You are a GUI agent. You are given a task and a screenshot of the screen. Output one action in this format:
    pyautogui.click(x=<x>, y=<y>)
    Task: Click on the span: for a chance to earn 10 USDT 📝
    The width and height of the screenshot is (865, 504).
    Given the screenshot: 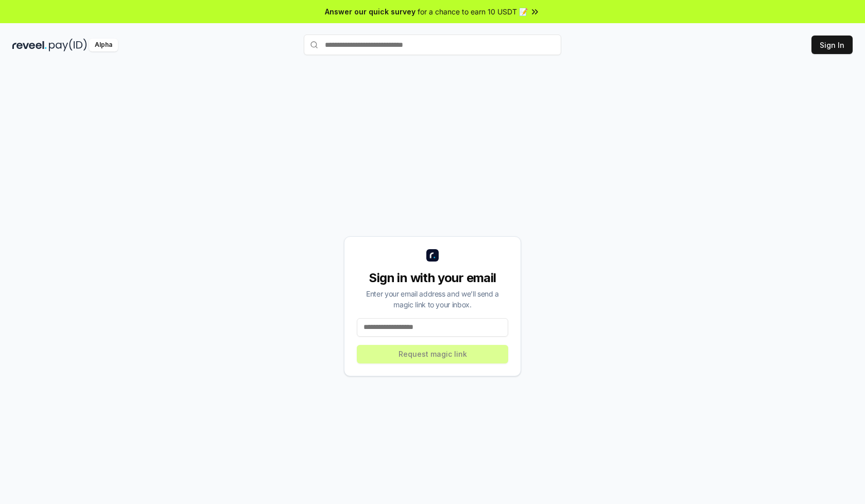 What is the action you would take?
    pyautogui.click(x=473, y=11)
    